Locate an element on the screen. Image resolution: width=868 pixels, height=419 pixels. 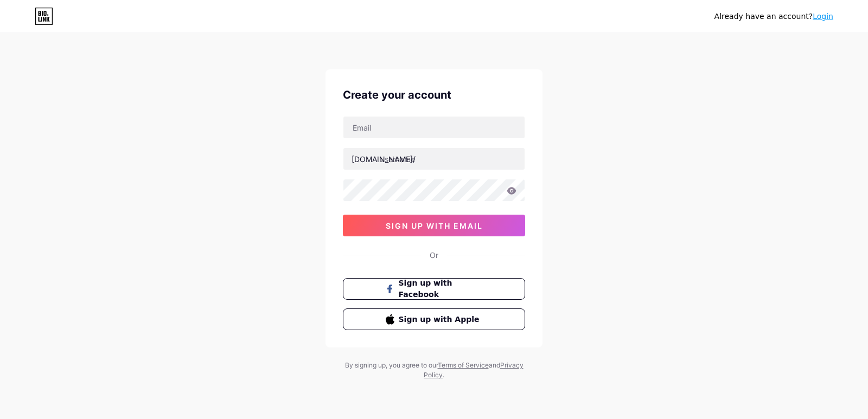
div: Already have an account? is located at coordinates (774, 17).